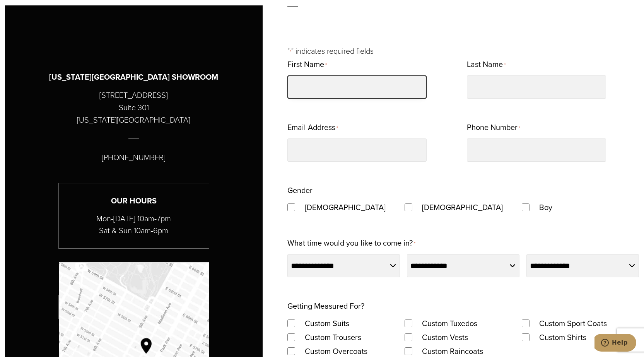 The width and height of the screenshot is (644, 357). What do you see at coordinates (351, 243) in the screenshot?
I see `label: What time would you like to come in?` at bounding box center [351, 243].